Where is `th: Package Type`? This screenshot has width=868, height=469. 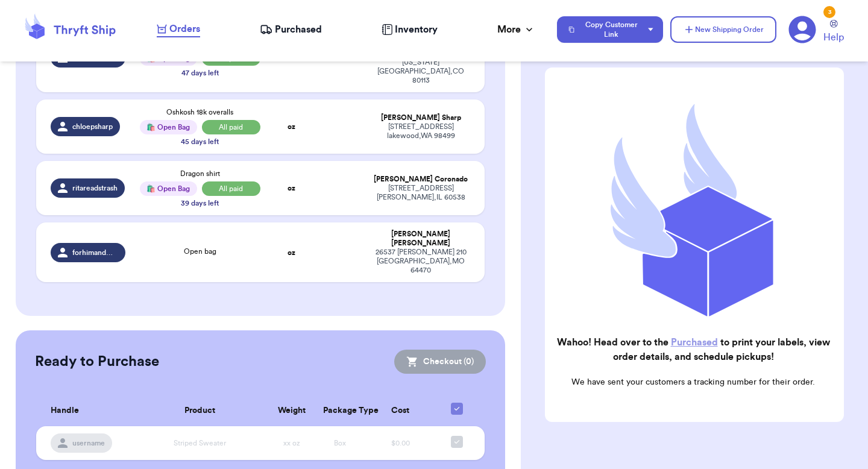 th: Package Type is located at coordinates (340, 410).